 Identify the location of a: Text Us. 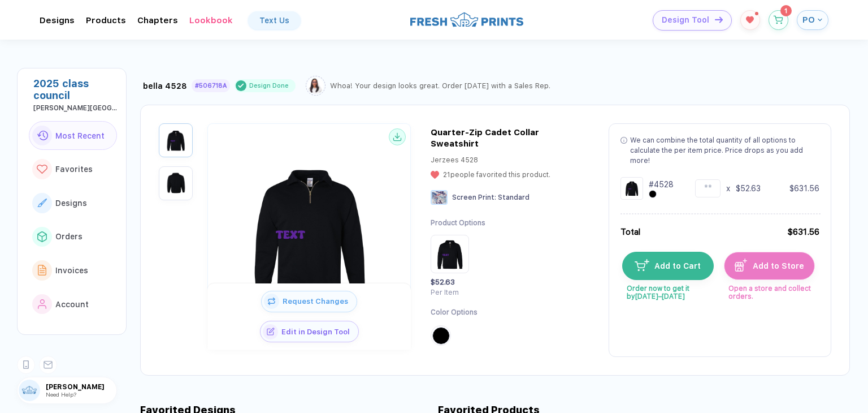
(275, 20).